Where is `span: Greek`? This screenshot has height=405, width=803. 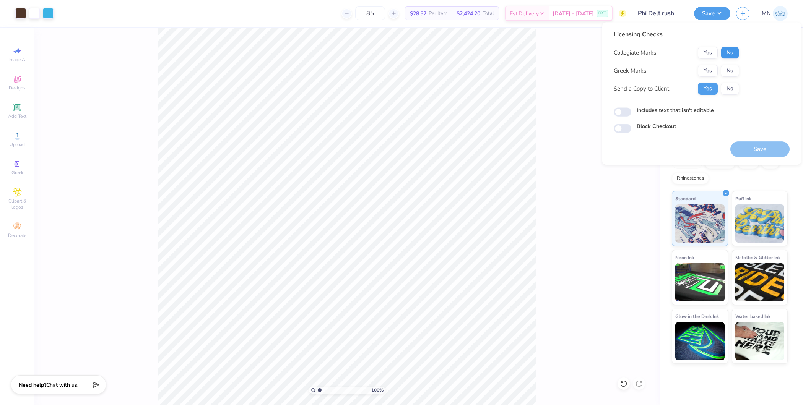 span: Greek is located at coordinates (17, 173).